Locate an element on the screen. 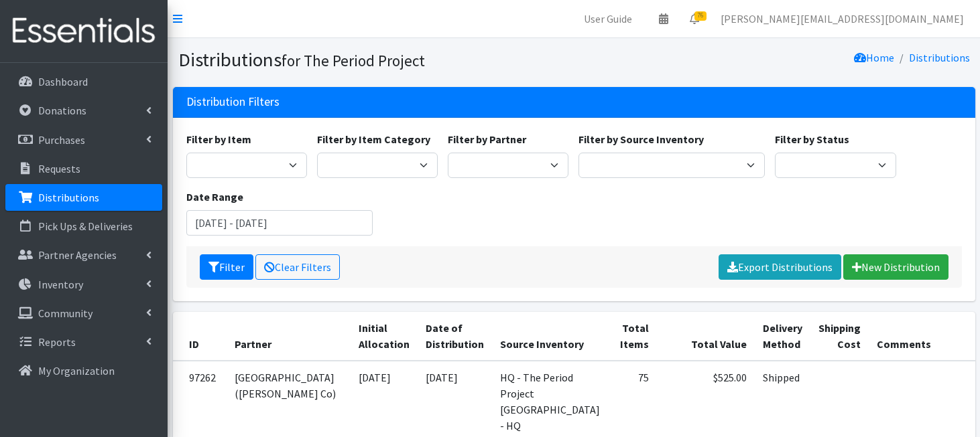  label: Filter by Source Inventory is located at coordinates (641, 139).